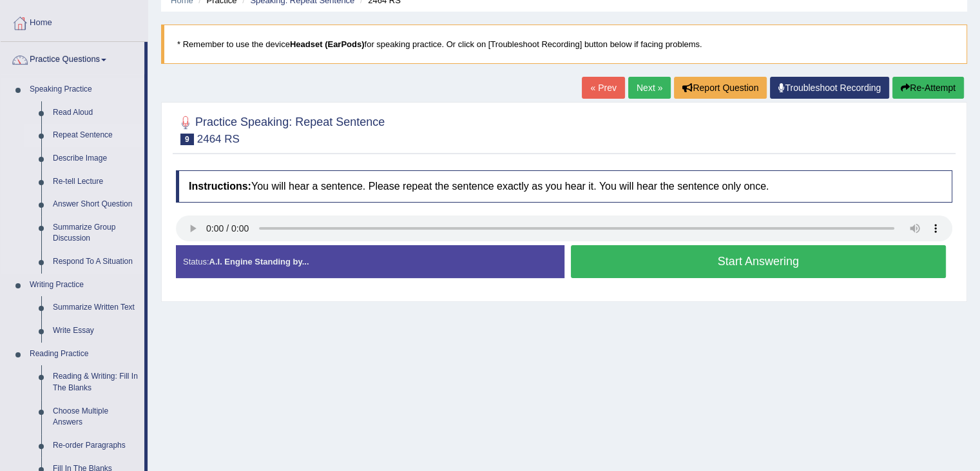  I want to click on h4: You will hear a sentence. Please repeat the sentence exactly as you hear it. You will hear the se..., so click(564, 186).